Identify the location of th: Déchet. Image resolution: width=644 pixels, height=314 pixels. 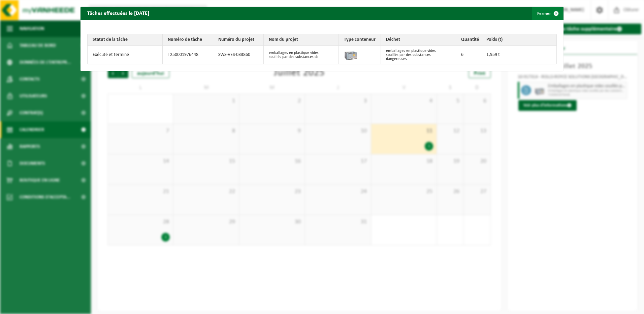
(418, 40).